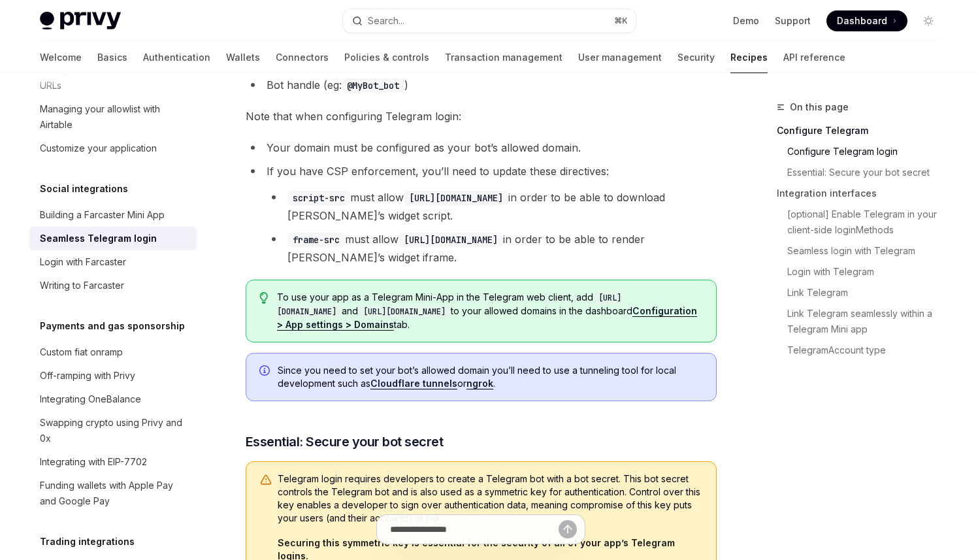  What do you see at coordinates (567, 529) in the screenshot?
I see `button: Send message` at bounding box center [567, 529].